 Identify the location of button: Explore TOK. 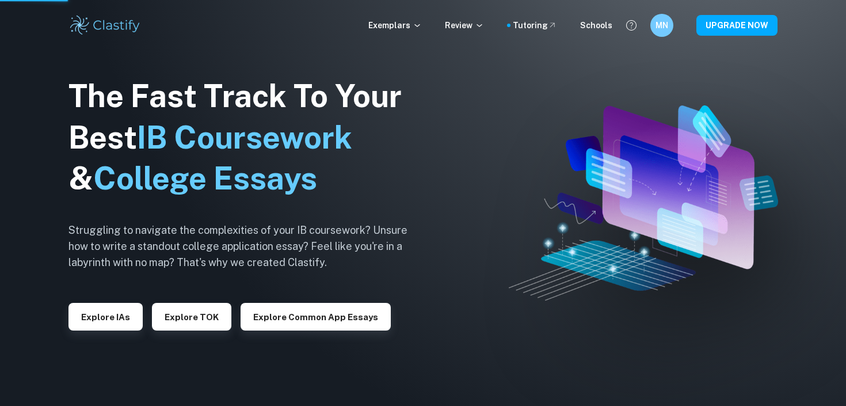
(192, 317).